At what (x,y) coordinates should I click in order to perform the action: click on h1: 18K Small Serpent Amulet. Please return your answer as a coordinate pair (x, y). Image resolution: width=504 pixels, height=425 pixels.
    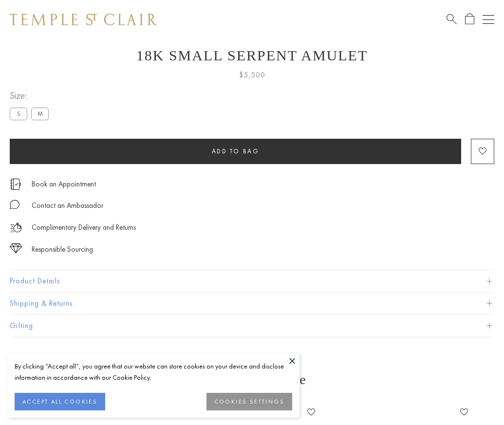
    Looking at the image, I should click on (252, 56).